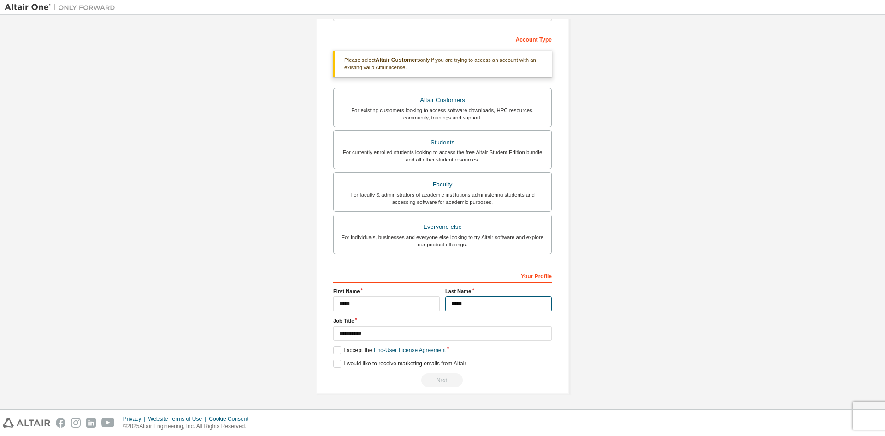 The width and height of the screenshot is (885, 436). Describe the element at coordinates (498, 291) in the screenshot. I see `label: Last Name` at that location.